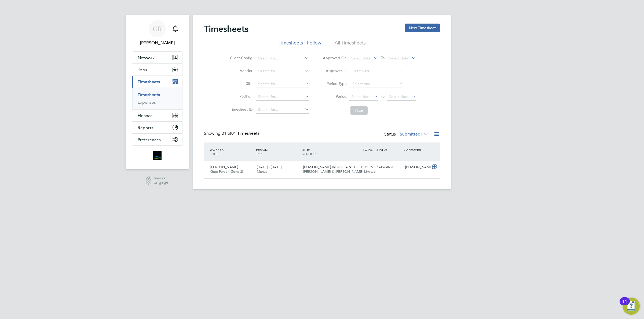 This screenshot has height=319, width=644. I want to click on a: Go to home page, so click(157, 155).